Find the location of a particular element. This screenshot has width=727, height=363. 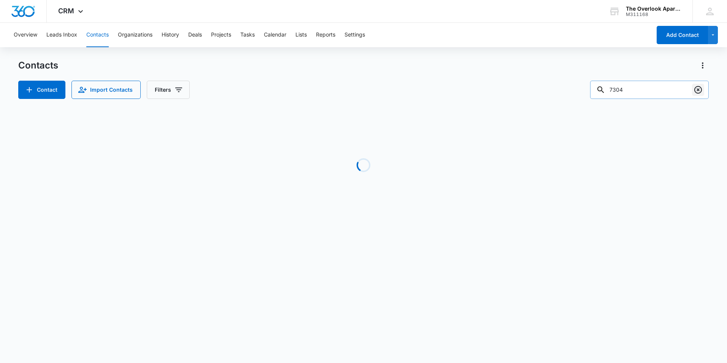

button: Reports is located at coordinates (326, 35).